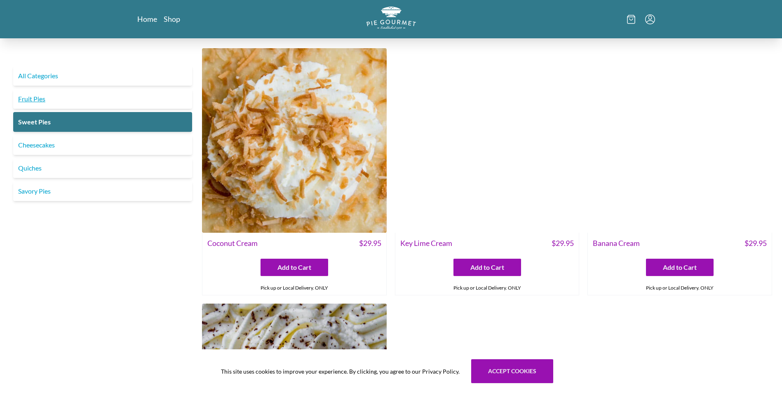 The height and width of the screenshot is (393, 782). Describe the element at coordinates (487, 141) in the screenshot. I see `a: Key Lime Cream` at that location.